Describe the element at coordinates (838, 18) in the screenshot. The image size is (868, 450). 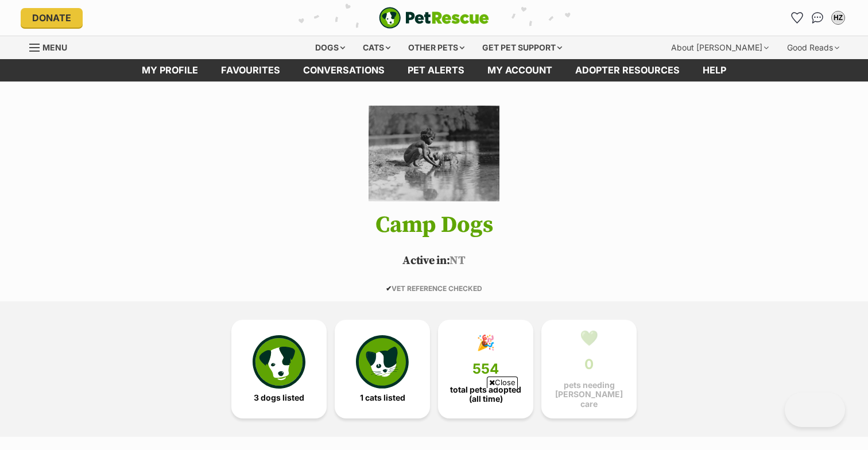
I see `button: My account` at that location.